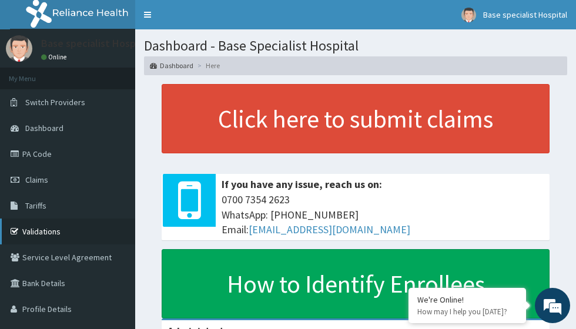  I want to click on a: Dashboard, so click(172, 65).